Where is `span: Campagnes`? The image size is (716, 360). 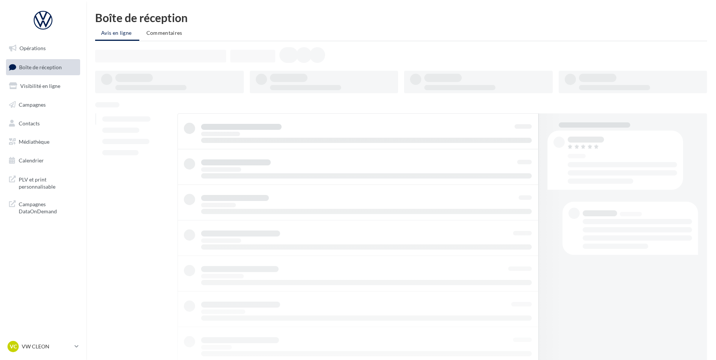 span: Campagnes is located at coordinates (32, 104).